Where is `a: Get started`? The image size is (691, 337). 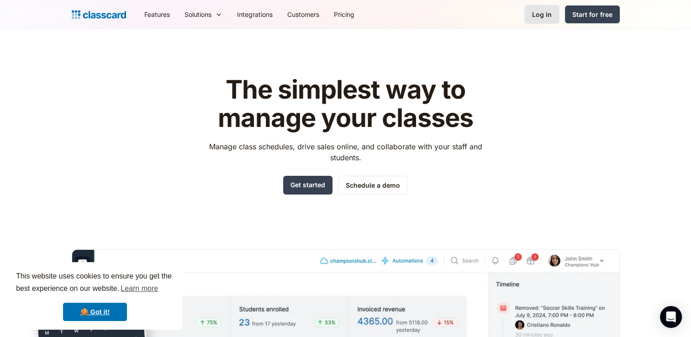 a: Get started is located at coordinates (308, 185).